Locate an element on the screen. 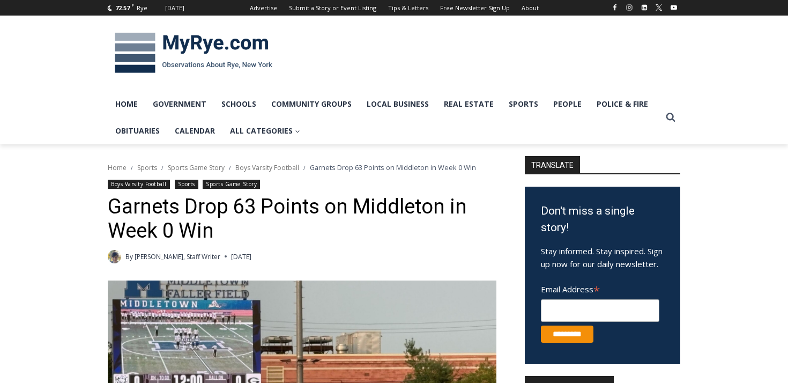 The width and height of the screenshot is (788, 383). strong: TRANSLATE is located at coordinates (552, 165).